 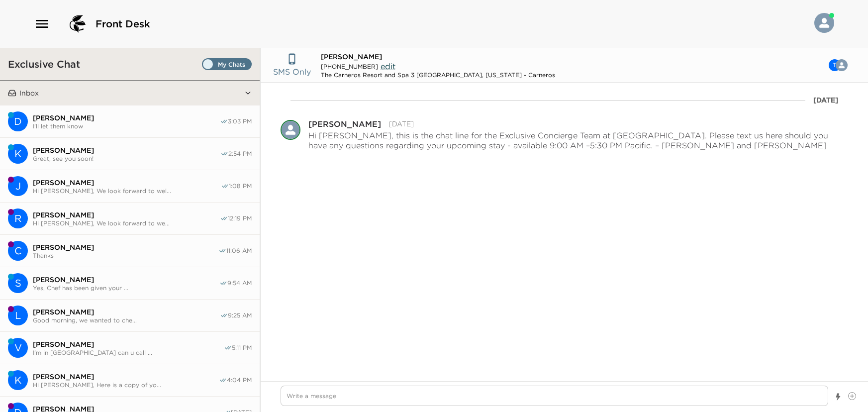 What do you see at coordinates (18, 250) in the screenshot?
I see `div: C` at bounding box center [18, 250].